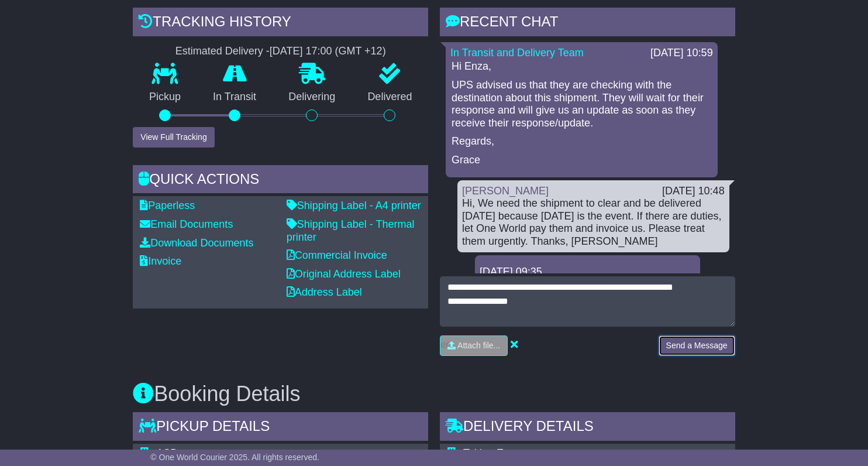  Describe the element at coordinates (517, 52) in the screenshot. I see `a: In Transit and Delivery Team` at that location.